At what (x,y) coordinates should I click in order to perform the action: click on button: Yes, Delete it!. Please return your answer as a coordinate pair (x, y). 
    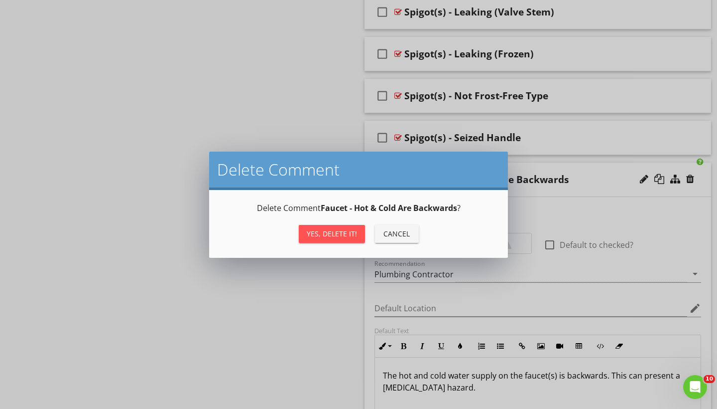
    Looking at the image, I should click on (332, 234).